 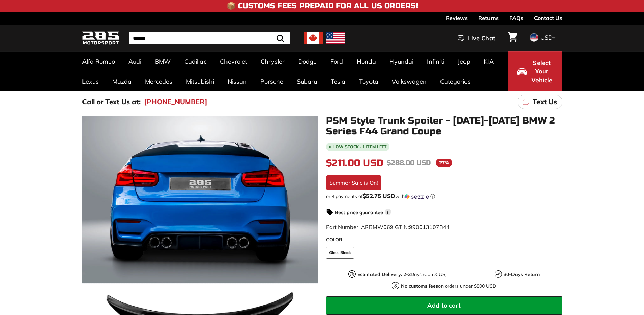 What do you see at coordinates (163, 61) in the screenshot?
I see `a: BMW` at bounding box center [163, 61].